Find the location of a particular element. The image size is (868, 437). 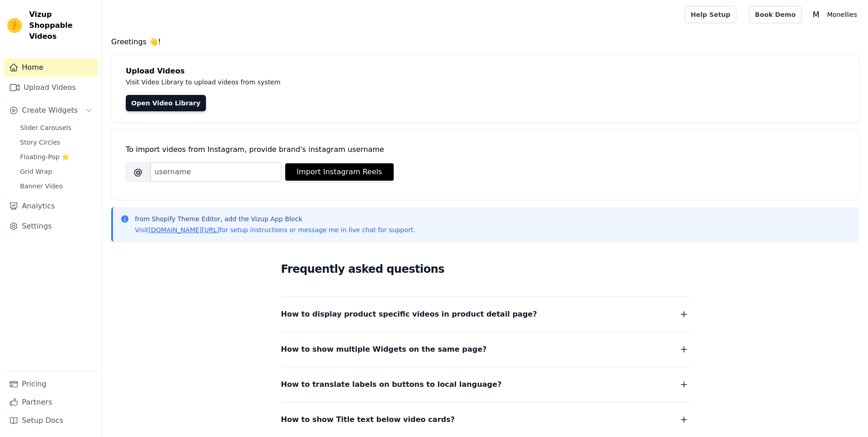

div: To import videos from Instagram, provide brand's instagram username is located at coordinates (485, 150).